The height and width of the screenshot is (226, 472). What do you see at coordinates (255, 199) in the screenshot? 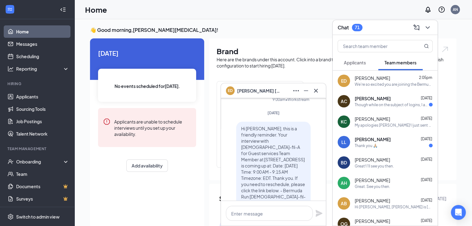
I see `span: Summary of last week` at bounding box center [255, 199].